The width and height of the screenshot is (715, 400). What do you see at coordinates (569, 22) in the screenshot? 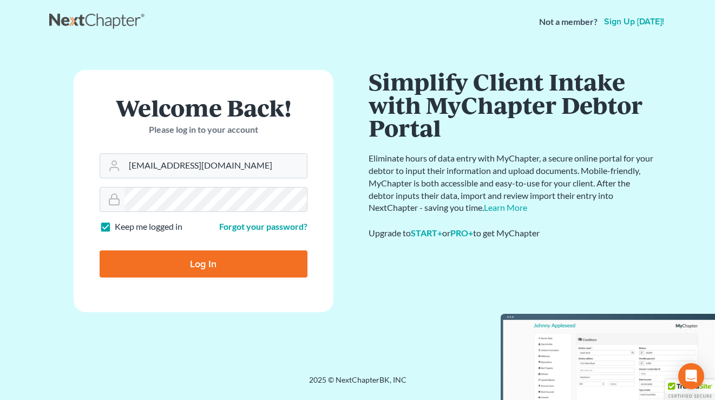
I see `strong: Not a member?` at bounding box center [569, 22].